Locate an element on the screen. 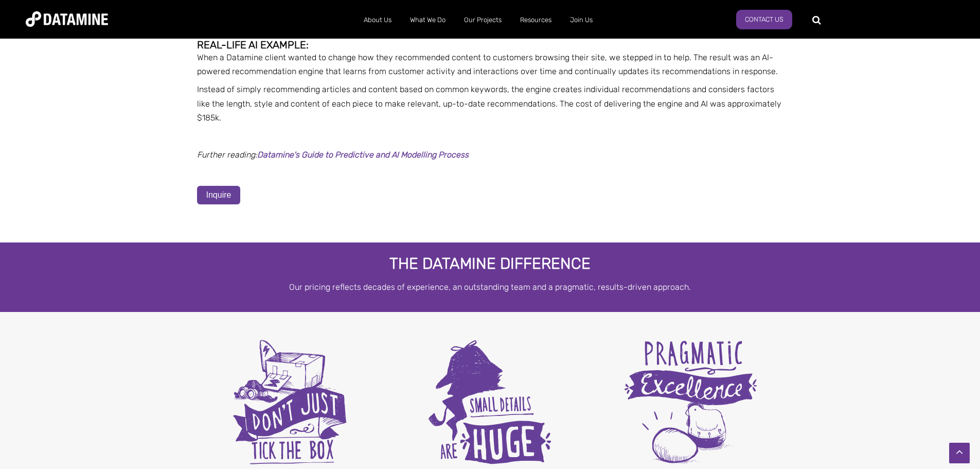 The image size is (980, 469). a: About Us is located at coordinates (377, 20).